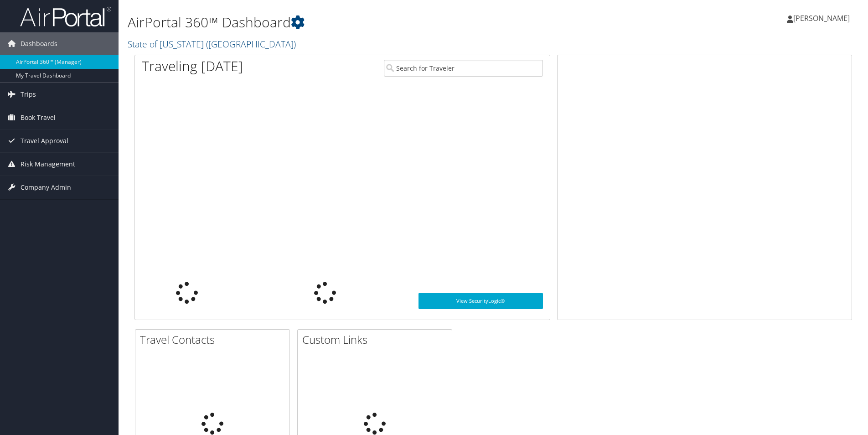 Image resolution: width=868 pixels, height=435 pixels. What do you see at coordinates (371, 23) in the screenshot?
I see `h1: AirPortal 360™ Dashboard` at bounding box center [371, 23].